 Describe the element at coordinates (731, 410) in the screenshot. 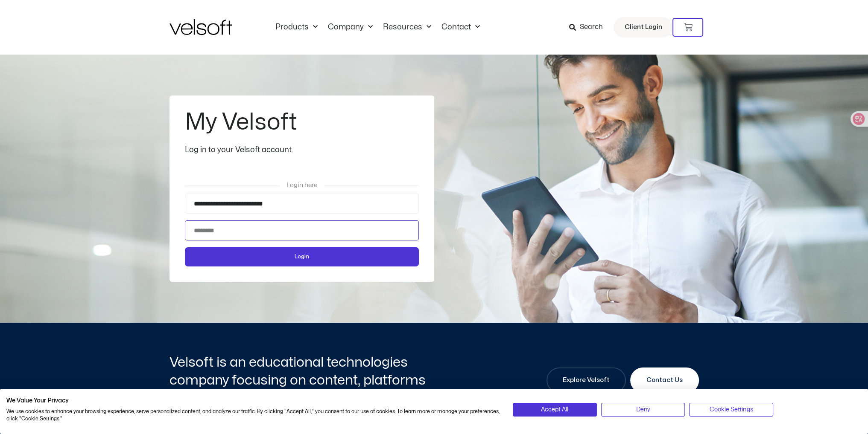

I see `button: Adjust cookie preferences` at that location.